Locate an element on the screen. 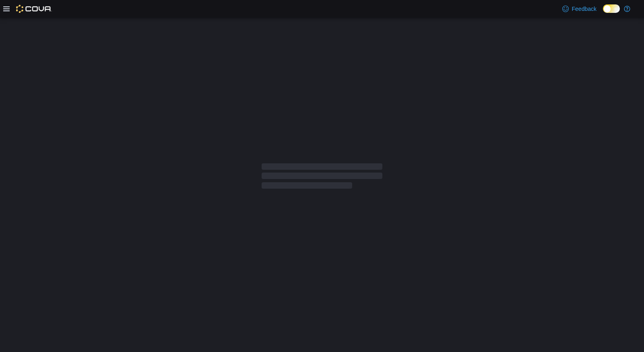 This screenshot has width=644, height=352. span: Loading is located at coordinates (322, 178).